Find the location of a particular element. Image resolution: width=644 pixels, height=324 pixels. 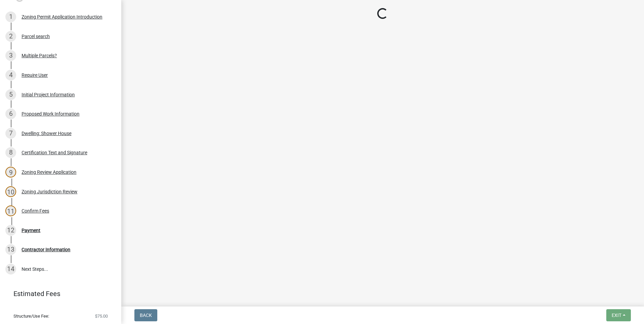

span: $75.00 is located at coordinates (102, 316).